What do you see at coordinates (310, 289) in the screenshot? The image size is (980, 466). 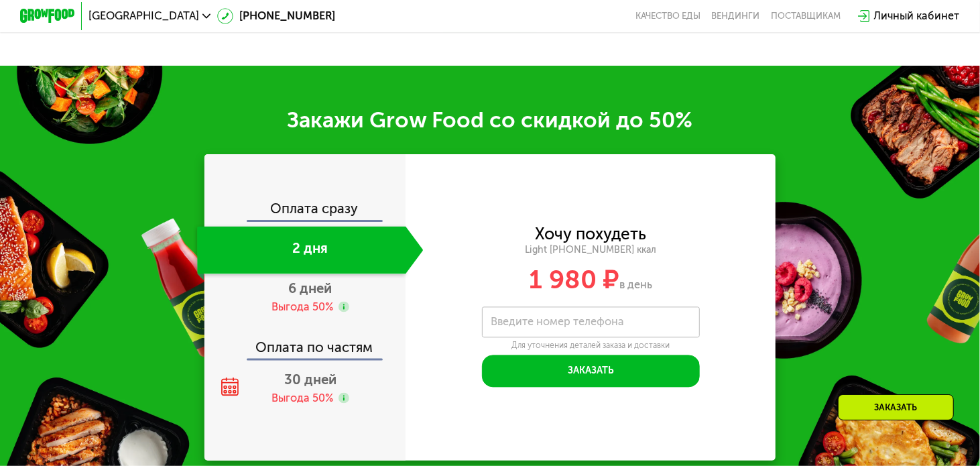 I see `span: 6 дней` at bounding box center [310, 289].